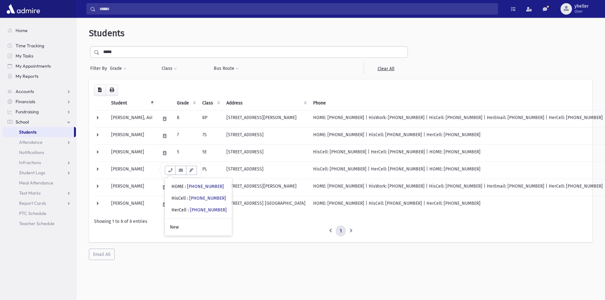  I want to click on div: HisCell, so click(199, 198).